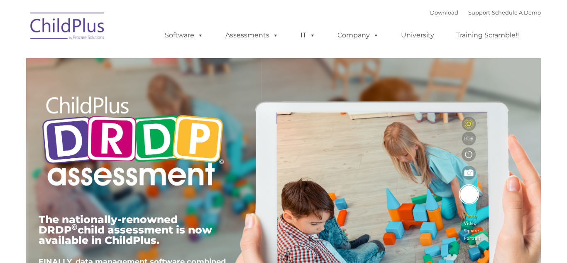  Describe the element at coordinates (417, 35) in the screenshot. I see `a: University` at that location.